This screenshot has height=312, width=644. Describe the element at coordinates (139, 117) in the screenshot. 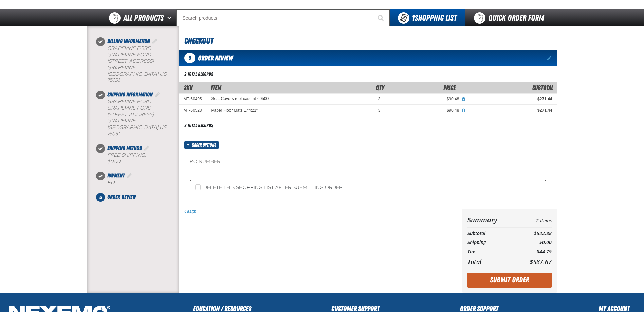

I see `li: Shipping Information. Step 2 of 5. Completed` at that location.